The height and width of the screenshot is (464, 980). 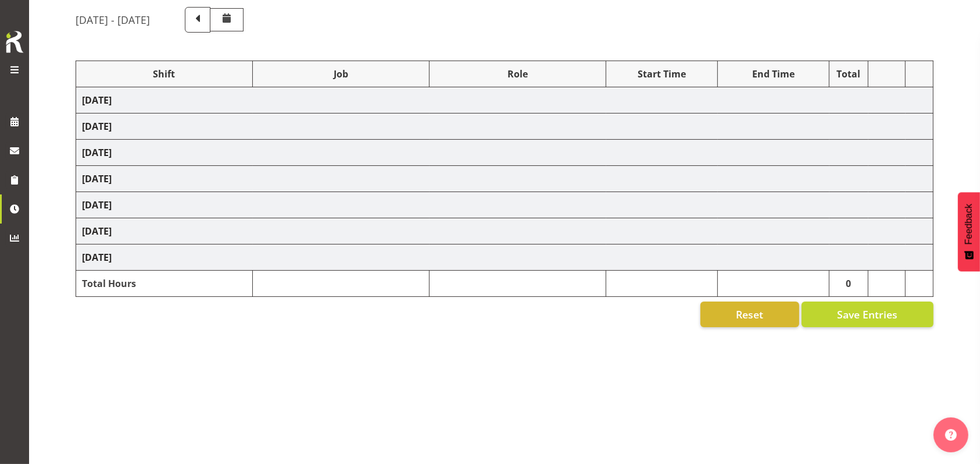 What do you see at coordinates (849, 74) in the screenshot?
I see `div: Total` at bounding box center [849, 74].